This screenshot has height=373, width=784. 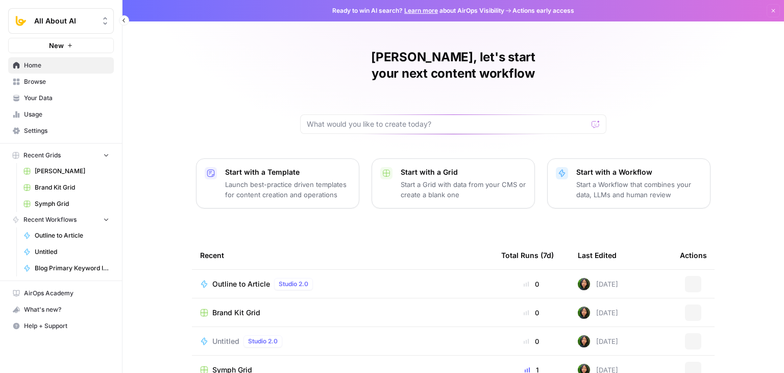 What do you see at coordinates (65, 21) in the screenshot?
I see `span: All About AI` at bounding box center [65, 21].